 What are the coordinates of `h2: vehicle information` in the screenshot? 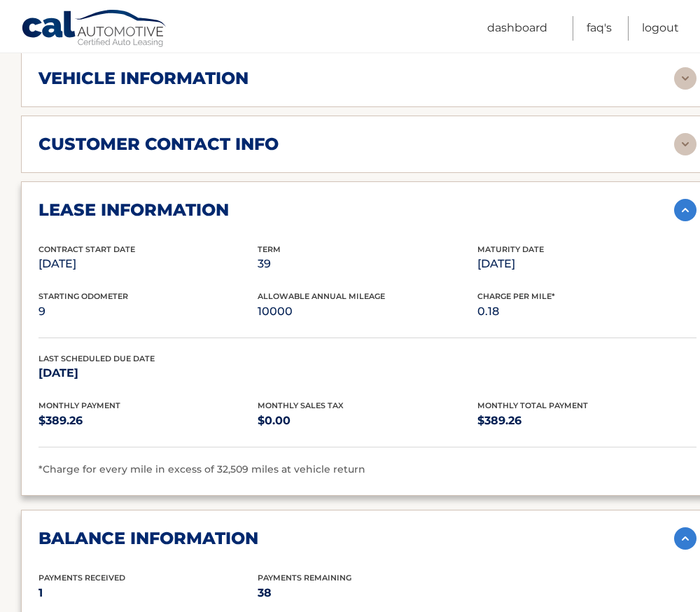 It's located at (144, 79).